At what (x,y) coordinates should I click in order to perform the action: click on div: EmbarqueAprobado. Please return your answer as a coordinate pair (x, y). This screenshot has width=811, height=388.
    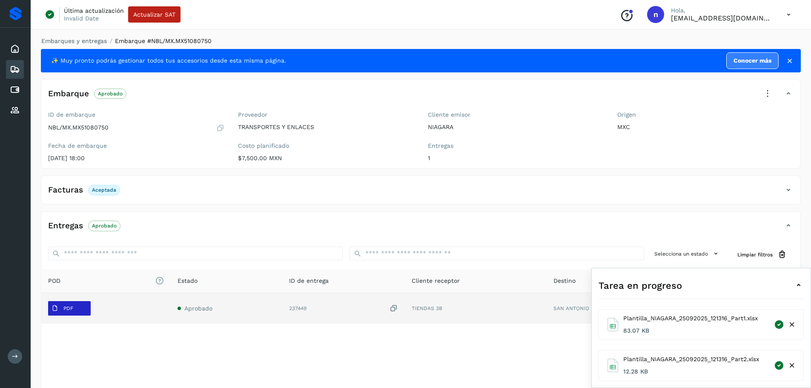
    Looking at the image, I should click on (420, 97).